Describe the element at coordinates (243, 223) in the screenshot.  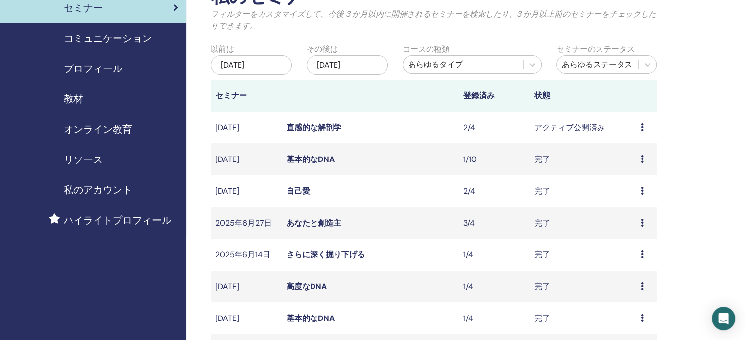
I see `font: 2025年6月27日` at that location.